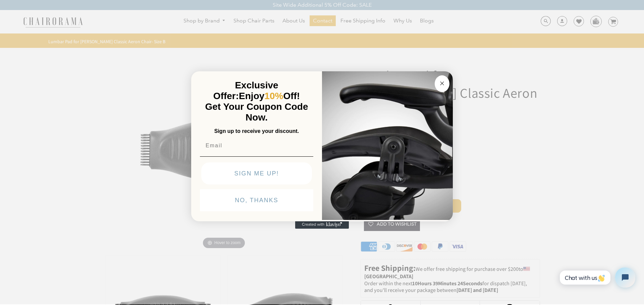 This screenshot has height=305, width=644. I want to click on button: Open chat widget, so click(73, 16).